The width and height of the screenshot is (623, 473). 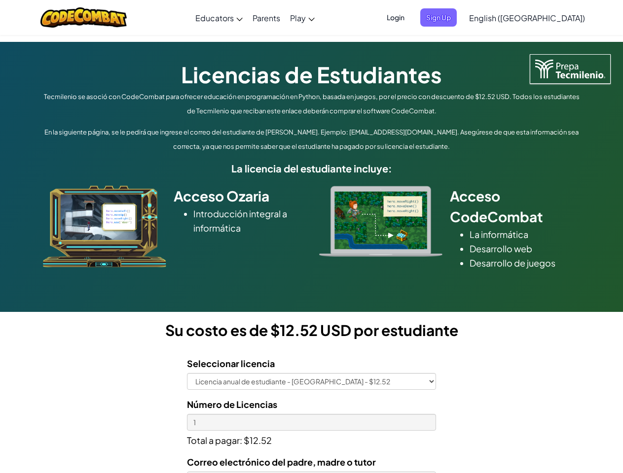 I want to click on li: La informática, so click(x=525, y=234).